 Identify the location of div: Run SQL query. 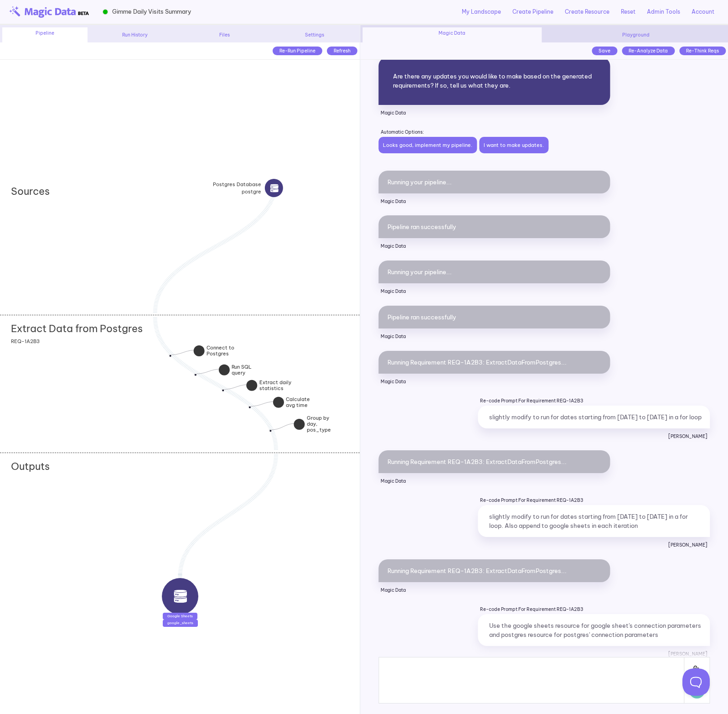
(219, 380).